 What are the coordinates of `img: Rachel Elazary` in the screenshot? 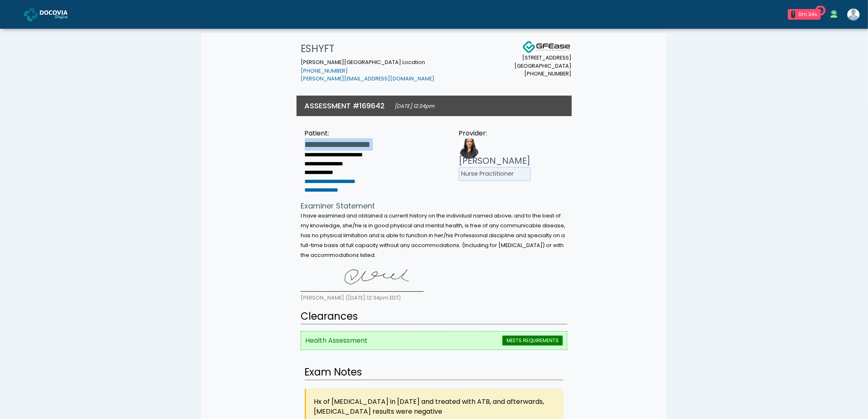 It's located at (853, 14).